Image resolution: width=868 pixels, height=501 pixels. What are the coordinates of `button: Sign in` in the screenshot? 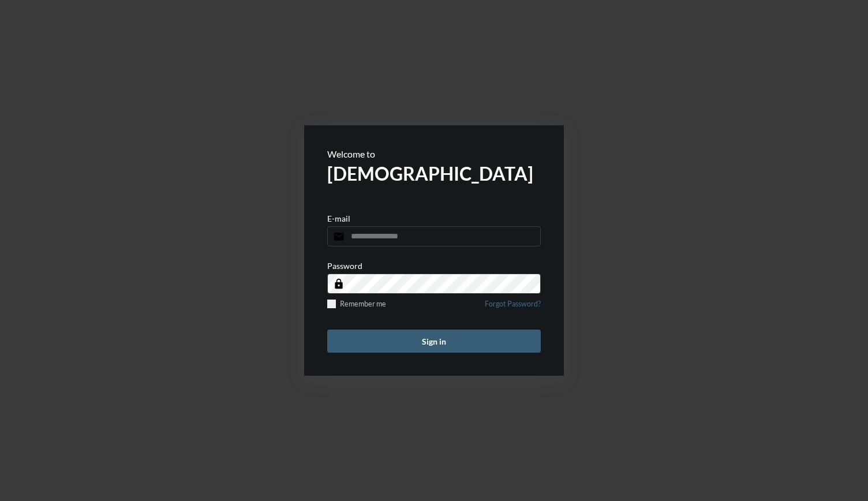 It's located at (434, 341).